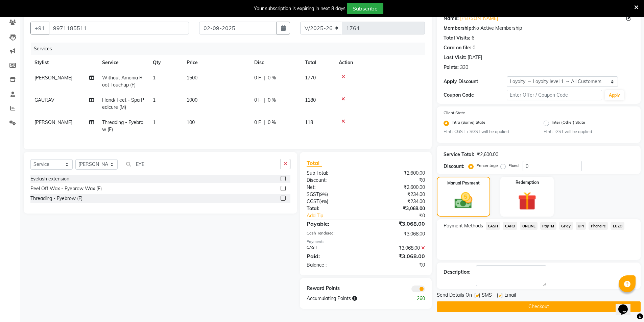 The height and width of the screenshot is (322, 644). I want to click on span: Without Amonia Root Touchup (F), so click(123, 81).